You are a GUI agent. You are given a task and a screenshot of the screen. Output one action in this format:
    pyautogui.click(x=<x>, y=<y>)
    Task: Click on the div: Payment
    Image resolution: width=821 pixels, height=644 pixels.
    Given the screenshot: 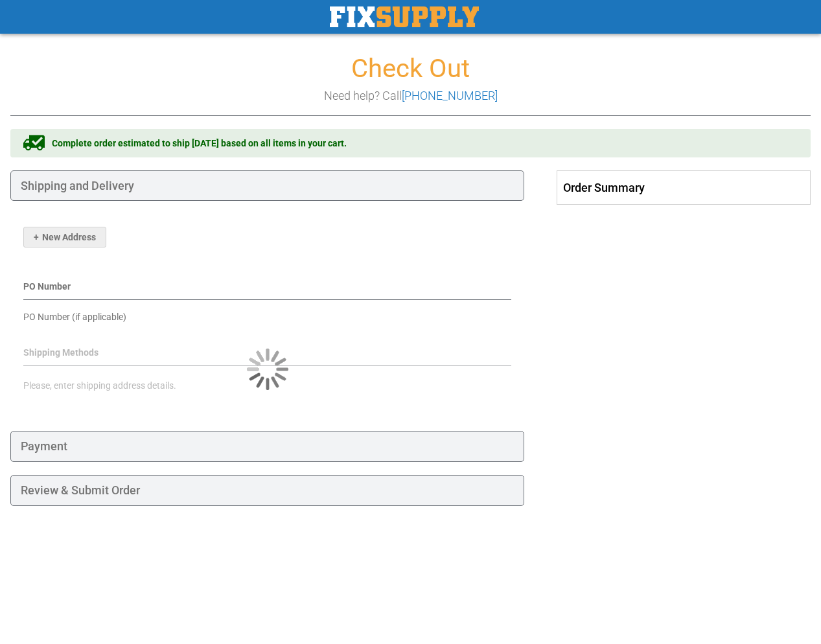 What is the action you would take?
    pyautogui.click(x=267, y=446)
    